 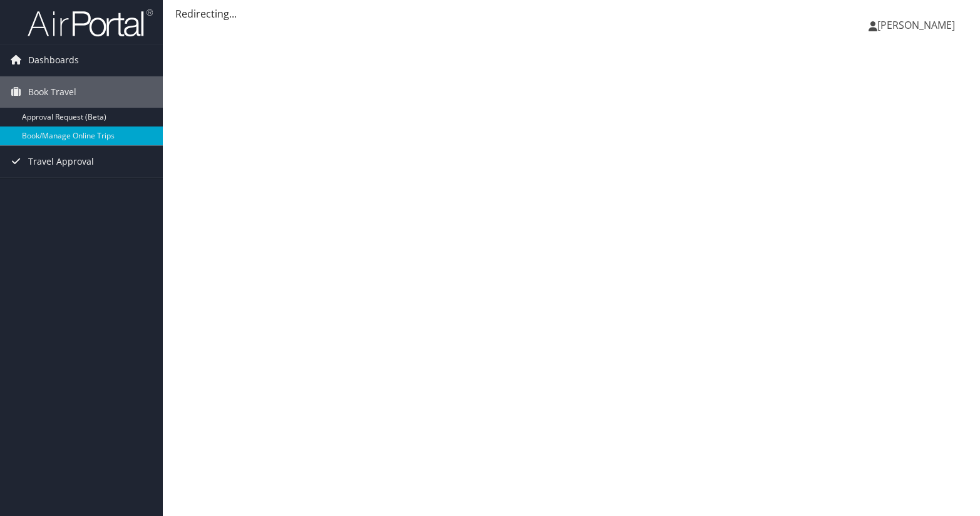 I want to click on span: Book Travel, so click(x=52, y=92).